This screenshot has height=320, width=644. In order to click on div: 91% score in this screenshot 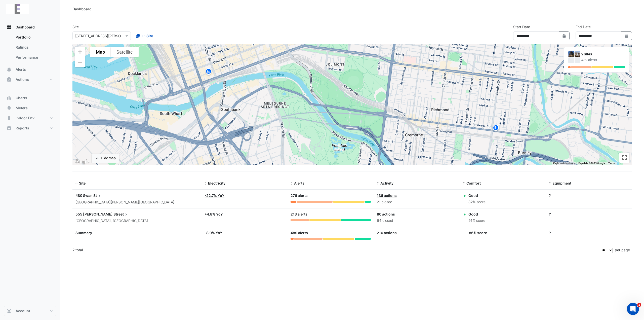, I will do `click(477, 221)`.